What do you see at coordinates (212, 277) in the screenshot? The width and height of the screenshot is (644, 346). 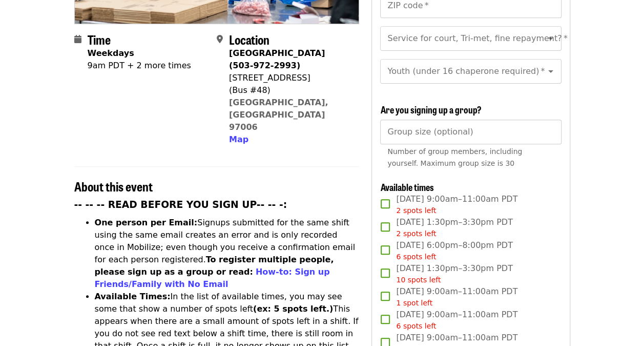 I see `a: How-to: Sign up Friends/Family with No Email` at bounding box center [212, 277].